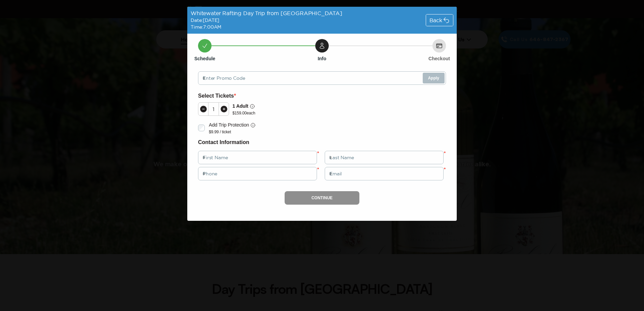 This screenshot has height=311, width=644. Describe the element at coordinates (322, 96) in the screenshot. I see `h6: Select Tickets` at that location.